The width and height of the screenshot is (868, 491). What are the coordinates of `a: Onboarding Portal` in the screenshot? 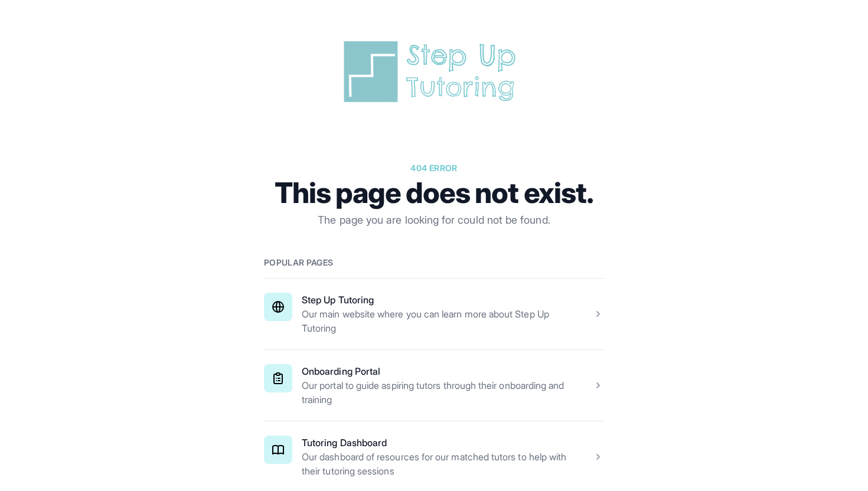 It's located at (341, 371).